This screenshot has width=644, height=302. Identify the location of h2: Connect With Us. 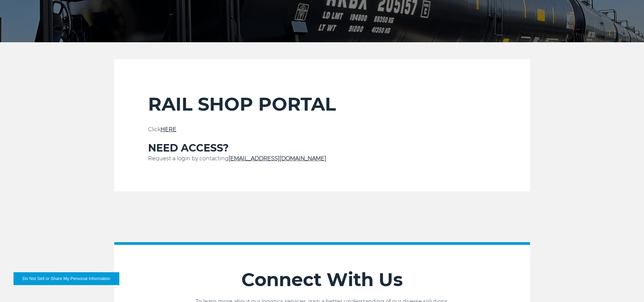
(322, 280).